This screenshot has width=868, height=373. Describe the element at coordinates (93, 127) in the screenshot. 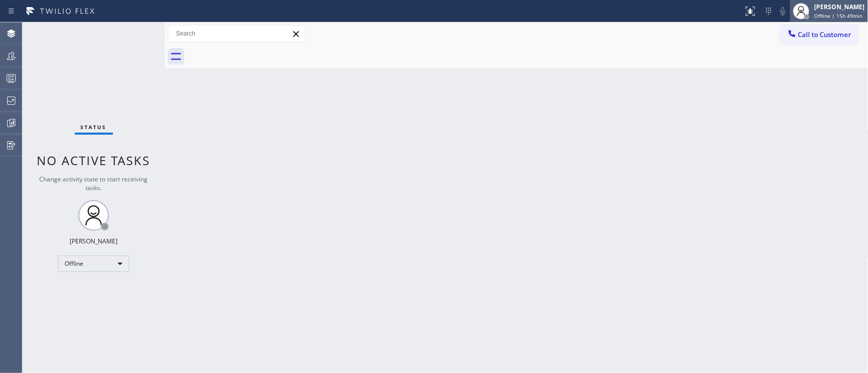

I see `span: Status` at that location.